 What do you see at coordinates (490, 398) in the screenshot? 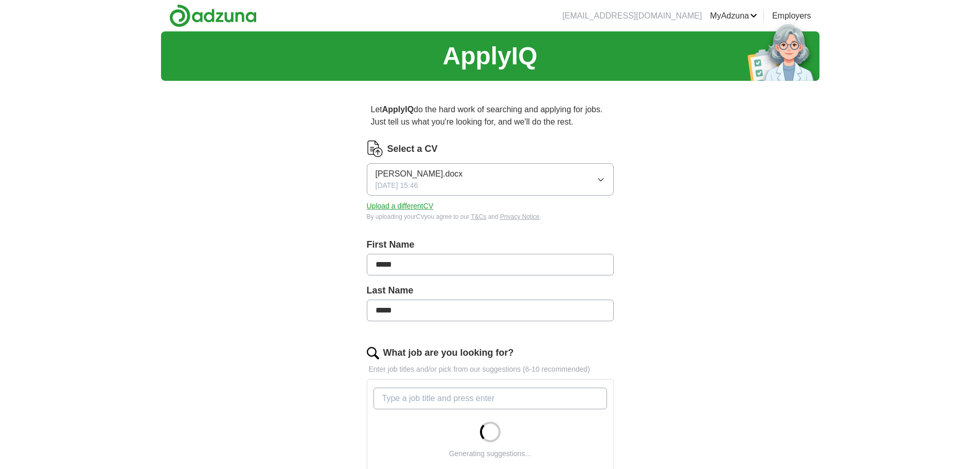
I see `input: Type a job title and press enter` at bounding box center [490, 398].